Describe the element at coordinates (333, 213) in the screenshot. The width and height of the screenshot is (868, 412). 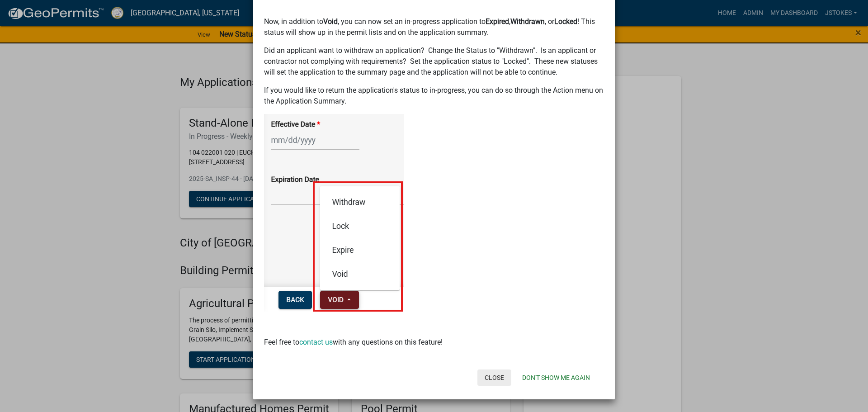
I see `img: image_621ce5ae-eb73-46db-a8de-fc9a16de3639.png` at that location.